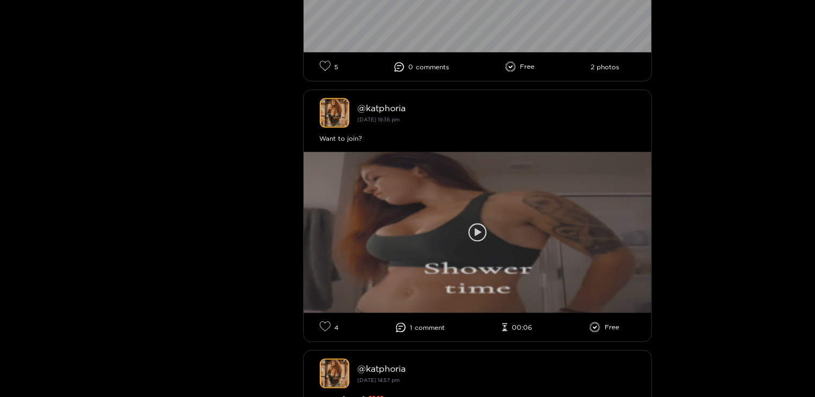 Image resolution: width=815 pixels, height=397 pixels. What do you see at coordinates (430, 327) in the screenshot?
I see `span: comment` at bounding box center [430, 327].